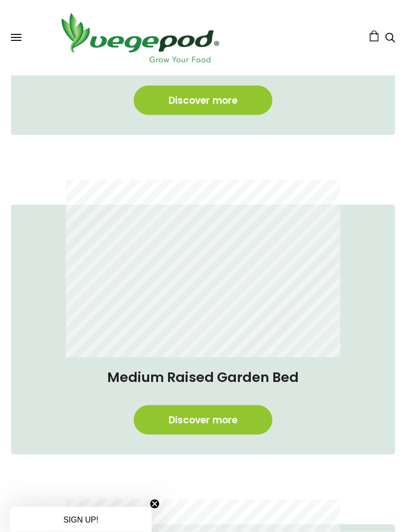 This screenshot has height=532, width=409. I want to click on span: SIGN UP!, so click(81, 519).